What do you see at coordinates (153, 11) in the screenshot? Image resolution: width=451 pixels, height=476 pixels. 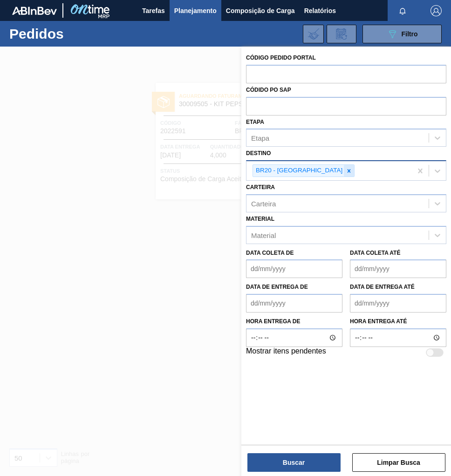 I see `span: Tarefas` at bounding box center [153, 11].